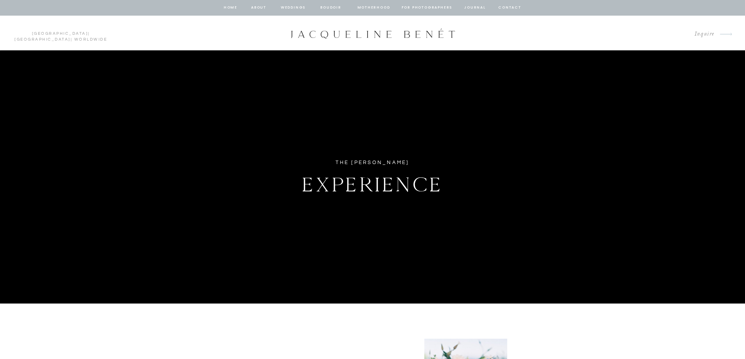 Image resolution: width=745 pixels, height=359 pixels. Describe the element at coordinates (293, 8) in the screenshot. I see `a: Weddings` at that location.